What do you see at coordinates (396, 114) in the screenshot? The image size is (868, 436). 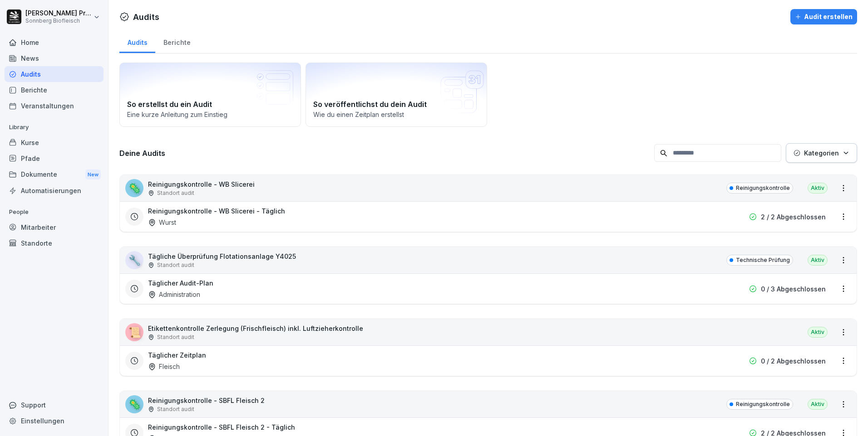 I see `p: Wie du einen Zeitplan erstellst` at bounding box center [396, 114].